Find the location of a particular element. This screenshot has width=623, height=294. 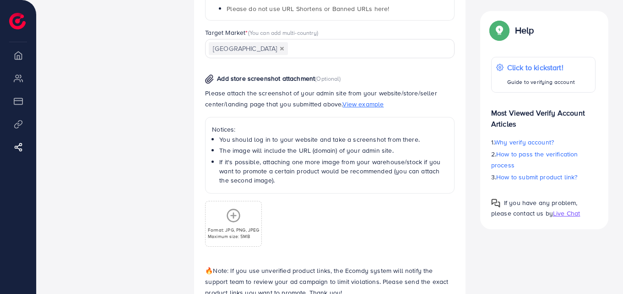

p: Help is located at coordinates (525, 30).